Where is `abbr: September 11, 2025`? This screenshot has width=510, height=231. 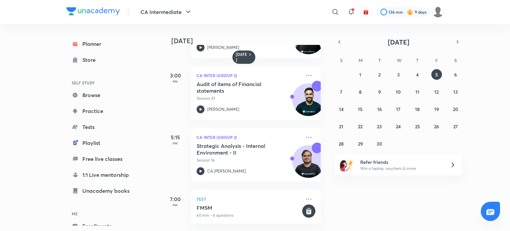
abbr: September 11, 2025 is located at coordinates (418, 92).